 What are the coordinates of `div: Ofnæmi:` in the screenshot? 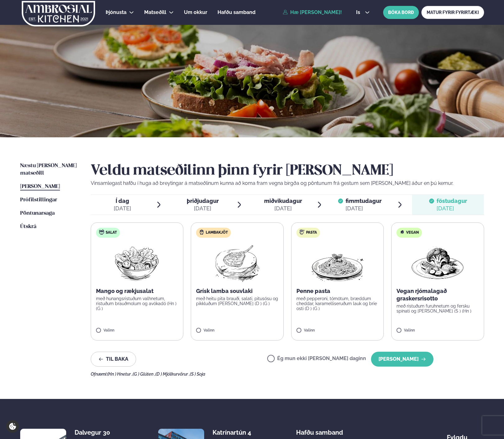 It's located at (287, 374).